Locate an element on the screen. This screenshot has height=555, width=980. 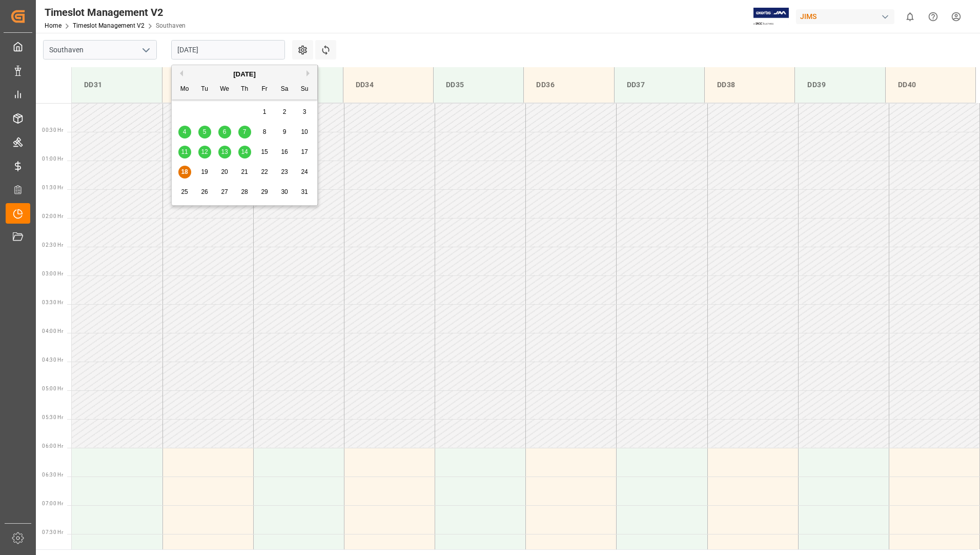
span: 14 is located at coordinates (244, 152).